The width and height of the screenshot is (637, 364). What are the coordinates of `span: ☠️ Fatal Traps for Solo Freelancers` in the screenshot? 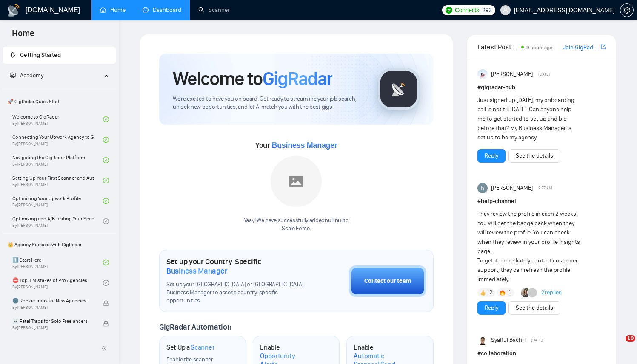 It's located at (53, 321).